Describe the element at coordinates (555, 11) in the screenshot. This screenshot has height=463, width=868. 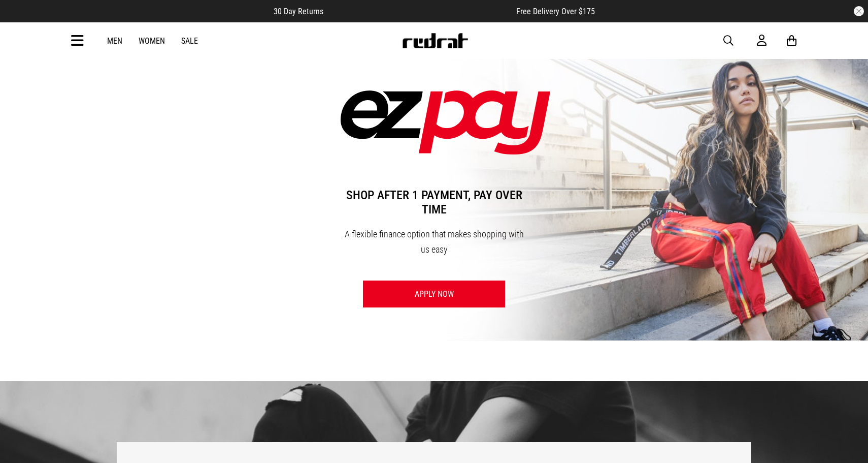
I see `span: Free Delivery Over $175` at that location.